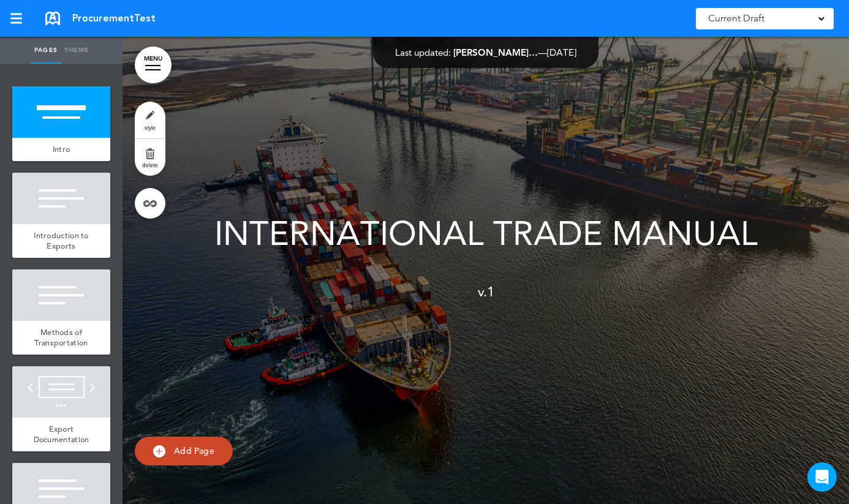  I want to click on a: Introduction to Exports, so click(61, 241).